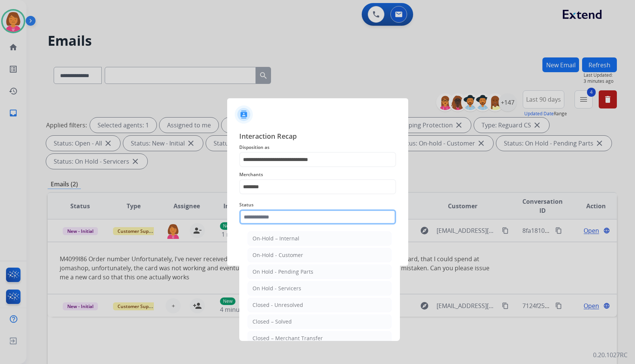 This screenshot has height=364, width=635. Describe the element at coordinates (277, 288) in the screenshot. I see `div: On Hold - Servicers` at that location.